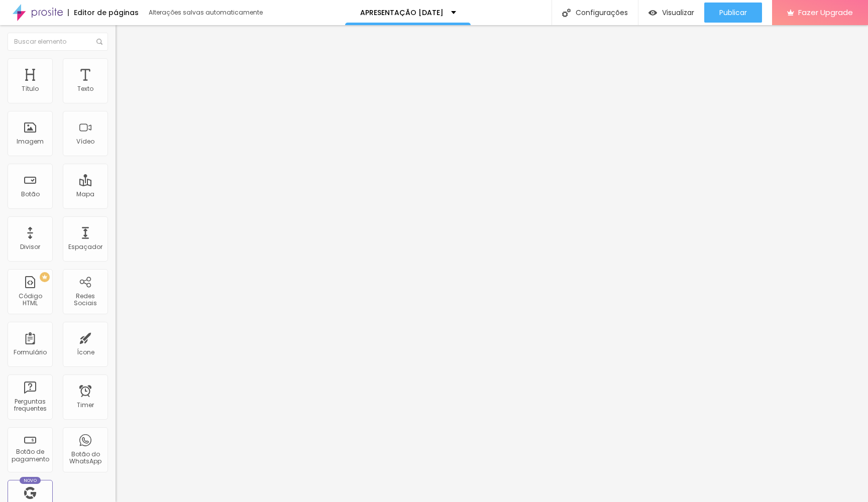  I want to click on div: Espaçador, so click(85, 247).